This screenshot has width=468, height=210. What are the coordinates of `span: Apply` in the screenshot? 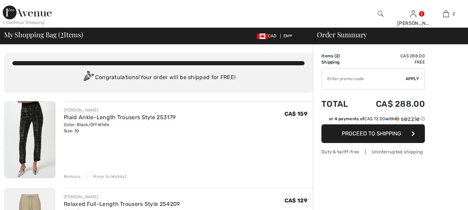 It's located at (413, 79).